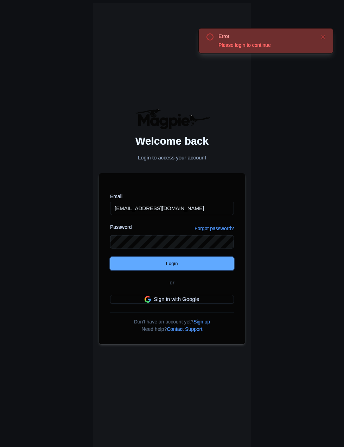  Describe the element at coordinates (172, 141) in the screenshot. I see `h2: Welcome back` at that location.